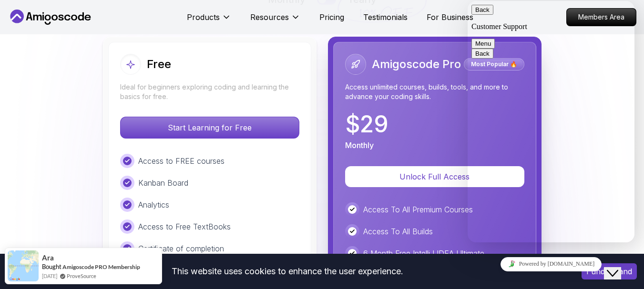 This screenshot has height=289, width=644. I want to click on p: Testimonials, so click(385, 17).